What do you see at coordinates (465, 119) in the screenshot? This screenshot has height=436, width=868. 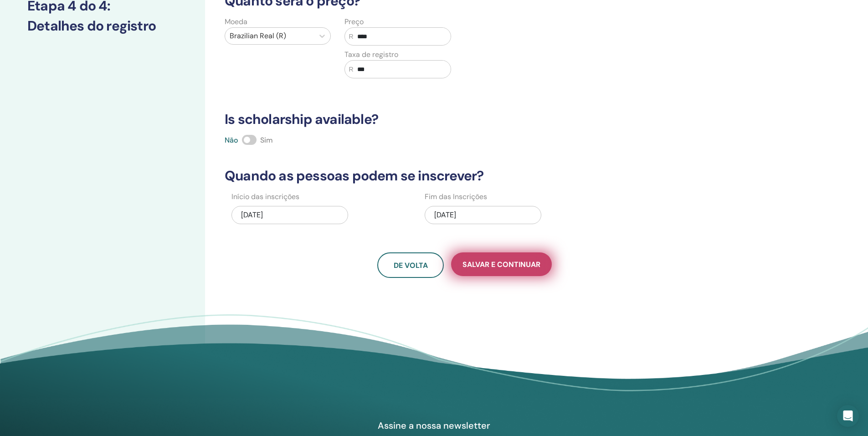 I see `h3: Is scholarship available?` at bounding box center [465, 119].